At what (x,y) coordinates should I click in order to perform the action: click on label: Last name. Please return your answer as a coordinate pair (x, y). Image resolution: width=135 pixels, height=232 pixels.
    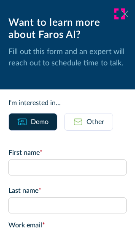
    Looking at the image, I should click on (68, 191).